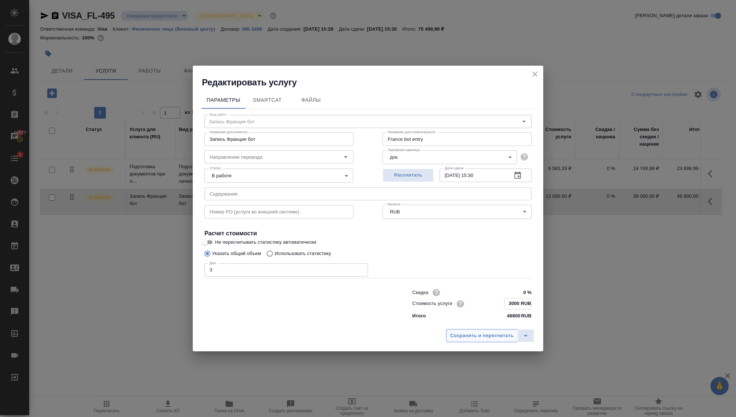  I want to click on div: RUB, so click(457, 212).